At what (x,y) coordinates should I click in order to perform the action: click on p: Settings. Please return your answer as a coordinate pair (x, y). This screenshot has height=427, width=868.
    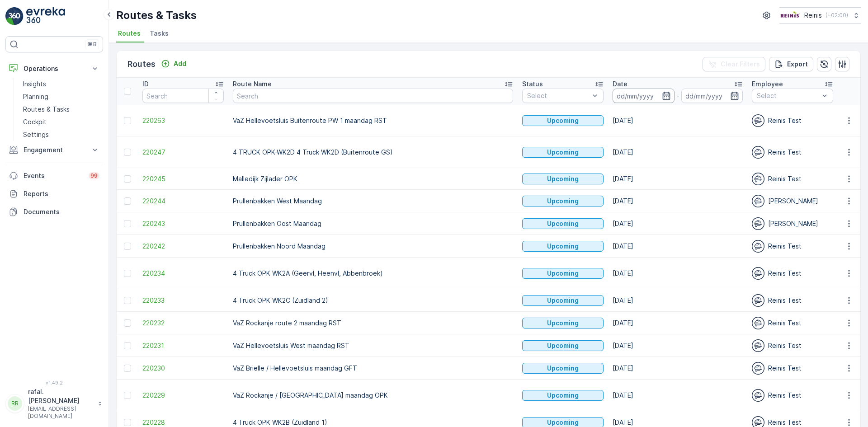
    Looking at the image, I should click on (36, 135).